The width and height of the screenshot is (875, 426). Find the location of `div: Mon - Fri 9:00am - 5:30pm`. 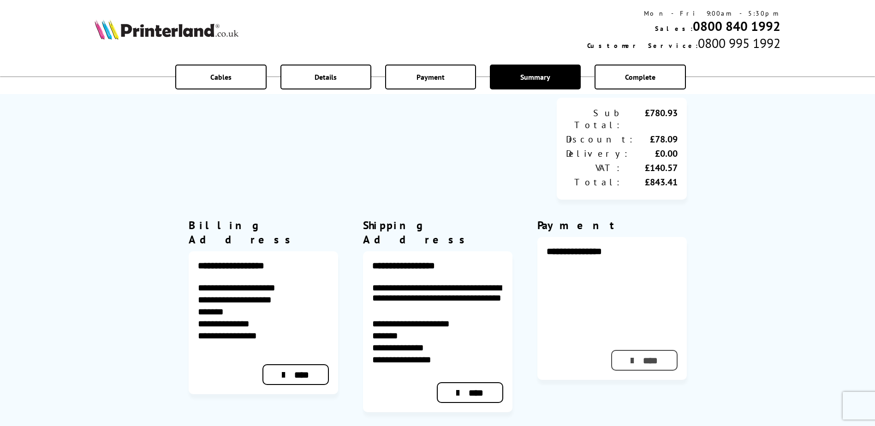

div: Mon - Fri 9:00am - 5:30pm is located at coordinates (683, 13).